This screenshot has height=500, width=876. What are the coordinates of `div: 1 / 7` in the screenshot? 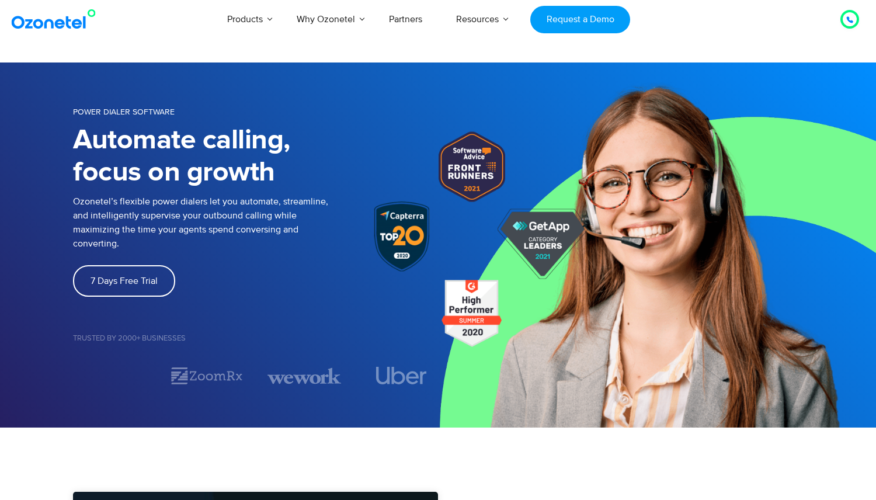 It's located at (110, 375).